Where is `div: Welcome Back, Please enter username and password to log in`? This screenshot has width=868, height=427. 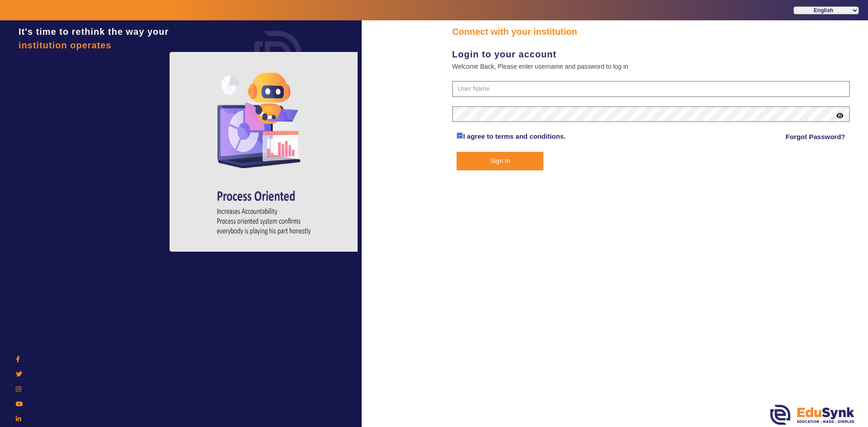 div: Welcome Back, Please enter username and password to log in is located at coordinates (651, 67).